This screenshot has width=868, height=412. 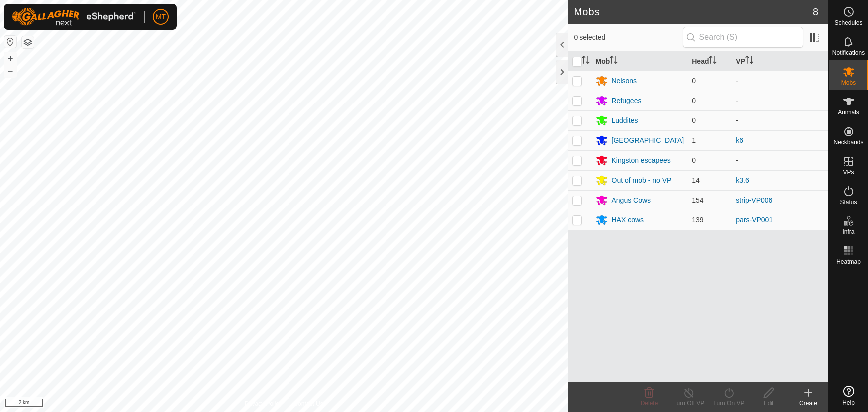 What do you see at coordinates (631, 200) in the screenshot?
I see `div: Angus Cows` at bounding box center [631, 200].